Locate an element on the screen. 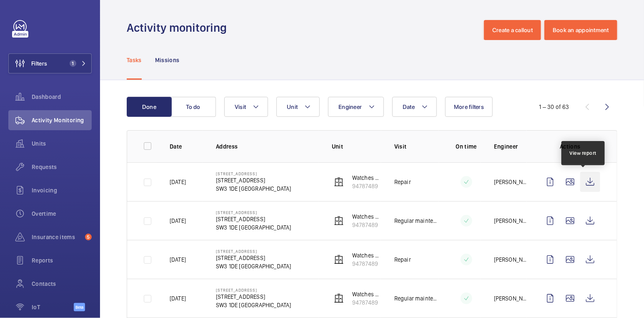 The image size is (644, 318). span: 5 is located at coordinates (88, 237).